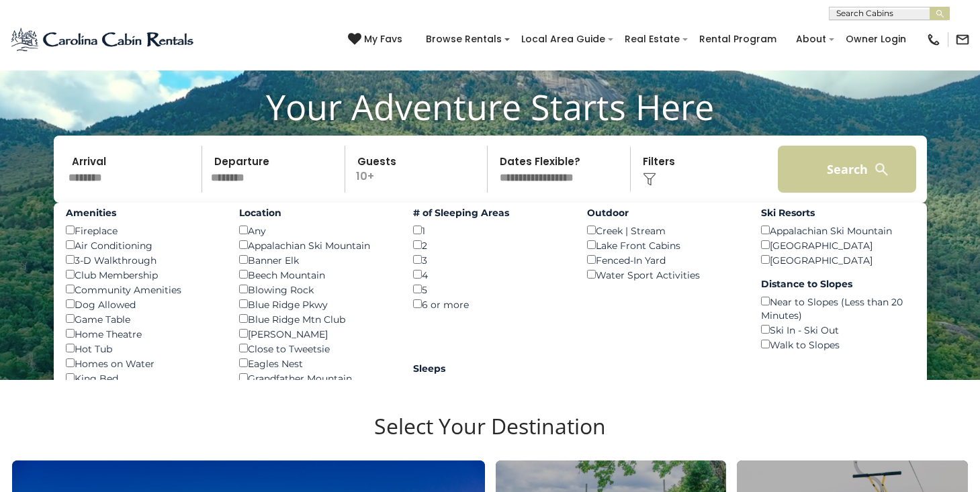 This screenshot has height=492, width=980. What do you see at coordinates (142, 245) in the screenshot?
I see `div: Air Conditioning` at bounding box center [142, 245].